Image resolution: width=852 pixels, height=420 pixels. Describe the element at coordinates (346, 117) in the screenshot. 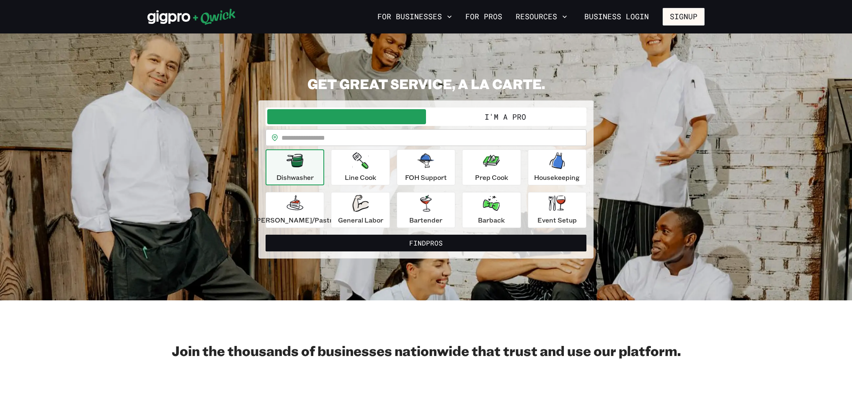

I see `button: I'm a Business` at that location.